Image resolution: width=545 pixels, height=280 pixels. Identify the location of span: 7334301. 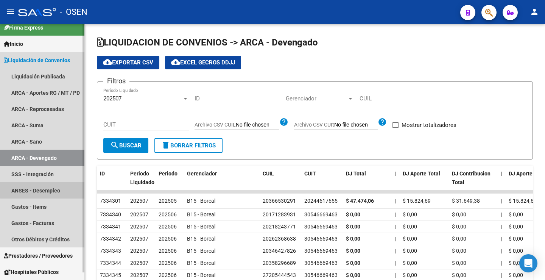
(110, 201).